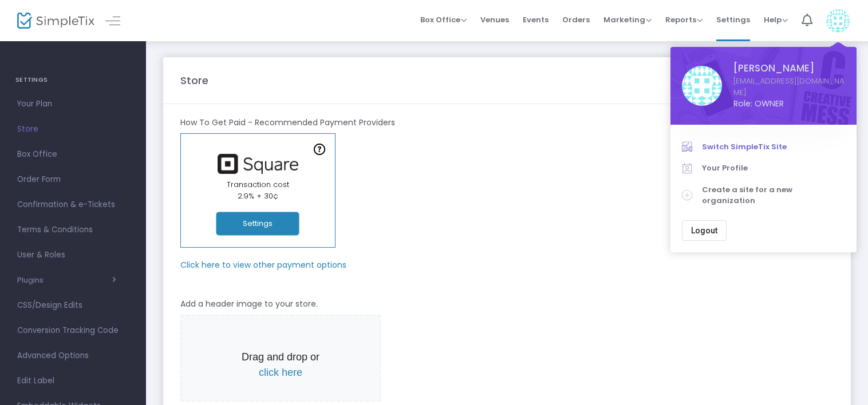 The image size is (868, 405). What do you see at coordinates (773, 195) in the screenshot?
I see `span: Create a site for a new organization` at bounding box center [773, 195].